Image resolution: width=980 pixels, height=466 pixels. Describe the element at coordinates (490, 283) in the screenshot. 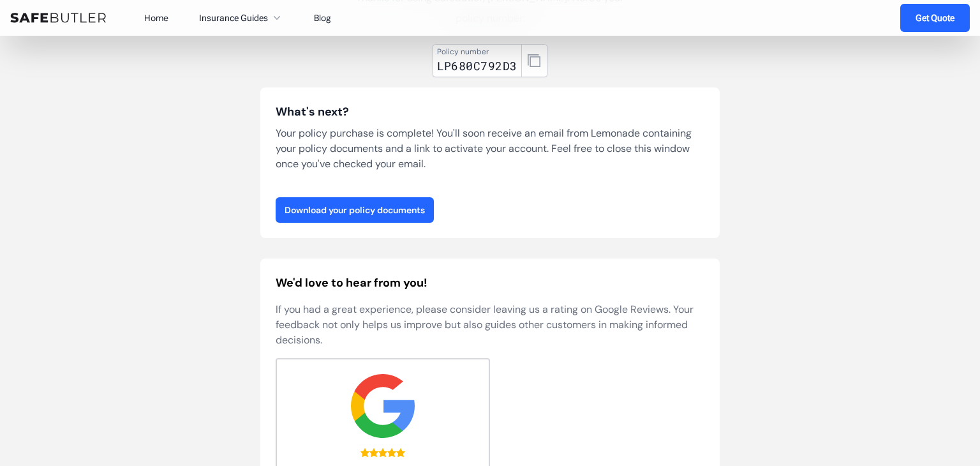

I see `h2: We'd love to hear from you!` at that location.